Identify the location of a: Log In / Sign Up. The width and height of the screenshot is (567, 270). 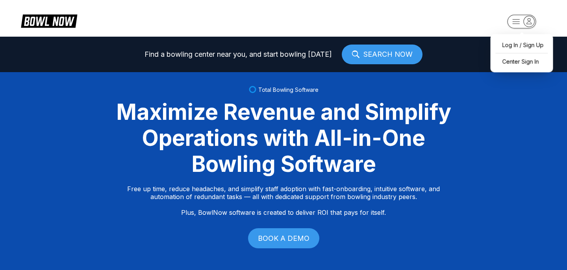
(522, 45).